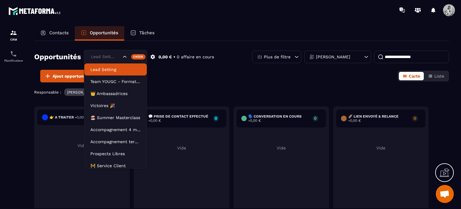 The height and width of the screenshot is (209, 461). Describe the element at coordinates (440, 76) in the screenshot. I see `span: Liste` at that location.